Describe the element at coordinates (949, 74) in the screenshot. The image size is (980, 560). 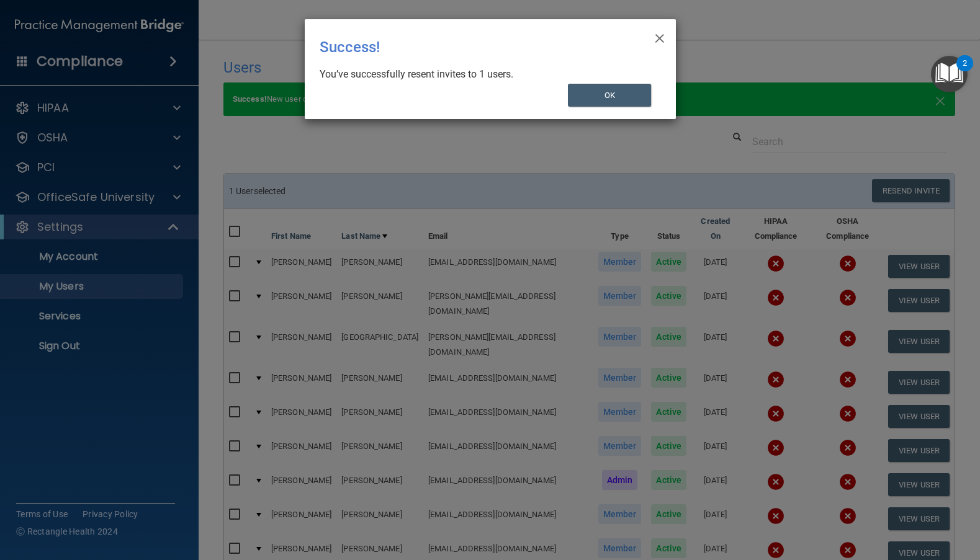
I see `button: Open Resource Center, 2 new notifications` at that location.